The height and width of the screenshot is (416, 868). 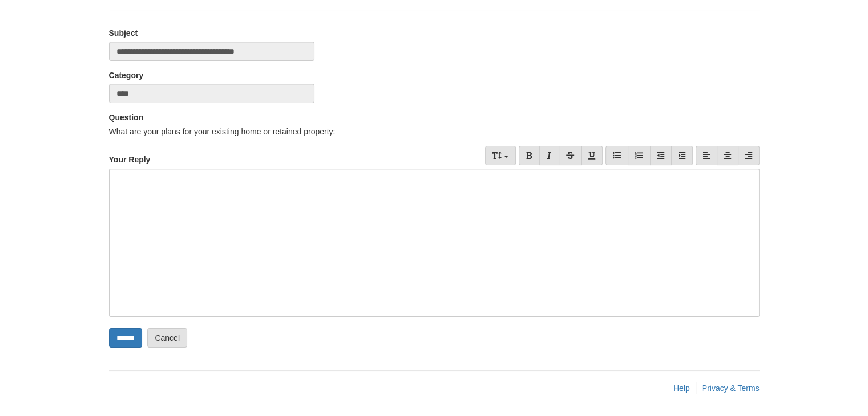 I want to click on a: Reduce indent (Shift+Tab), so click(x=661, y=155).